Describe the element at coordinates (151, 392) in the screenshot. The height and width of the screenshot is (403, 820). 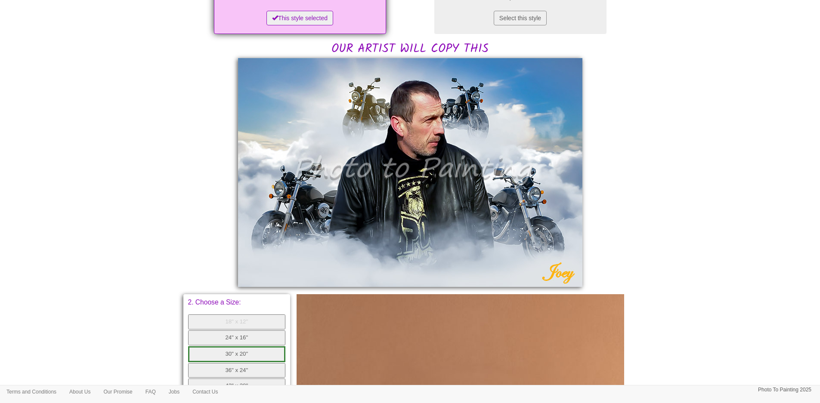
I see `a: FAQ` at that location.